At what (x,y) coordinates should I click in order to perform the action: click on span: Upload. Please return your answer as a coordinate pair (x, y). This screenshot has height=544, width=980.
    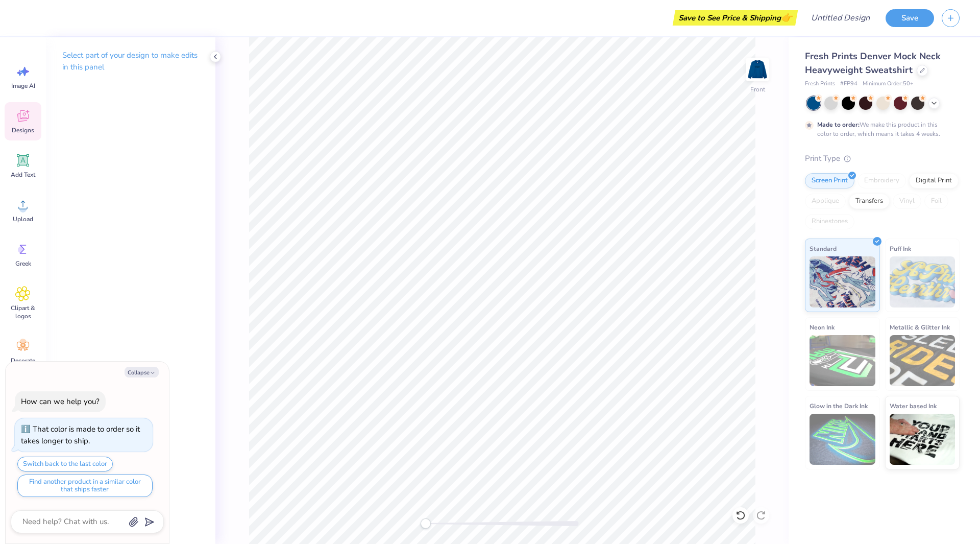
    Looking at the image, I should click on (23, 219).